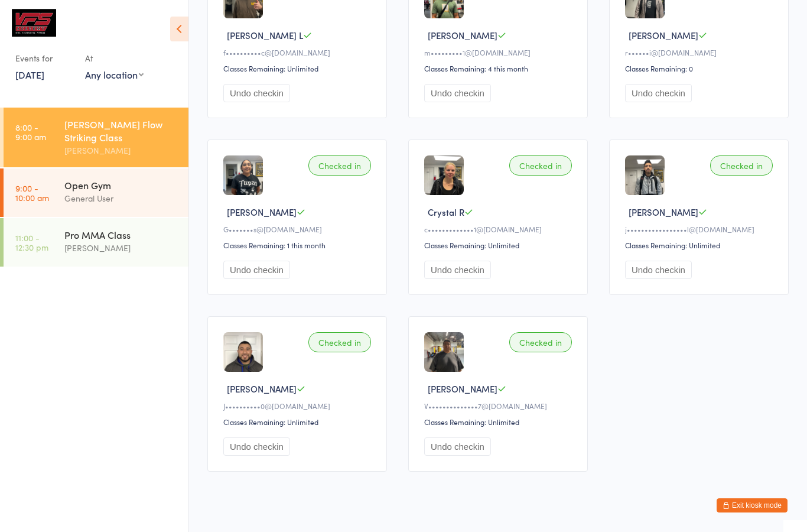 This screenshot has width=807, height=532. What do you see at coordinates (500, 406) in the screenshot?
I see `div: V••••••••••••••` at bounding box center [500, 406].